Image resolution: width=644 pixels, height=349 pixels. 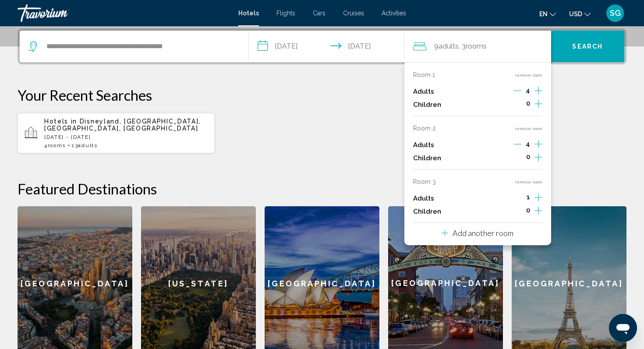 What do you see at coordinates (60, 121) in the screenshot?
I see `span: Hotels in` at bounding box center [60, 121].